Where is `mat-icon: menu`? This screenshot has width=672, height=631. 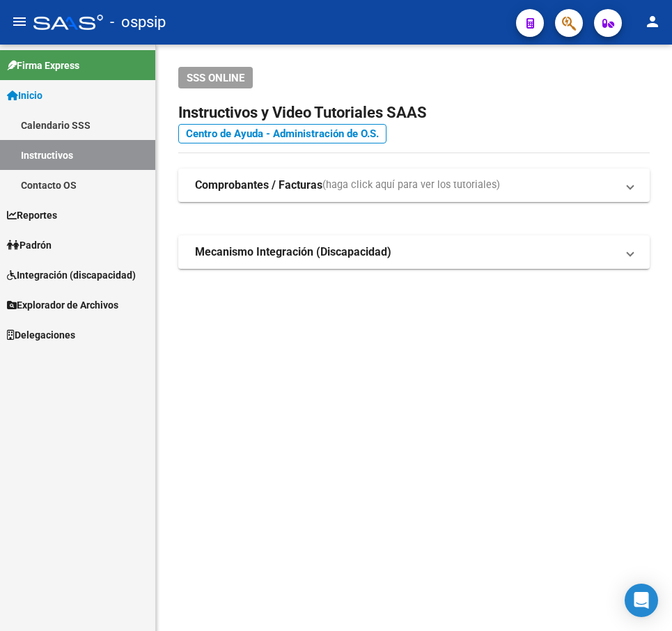
mat-icon: menu is located at coordinates (19, 22).